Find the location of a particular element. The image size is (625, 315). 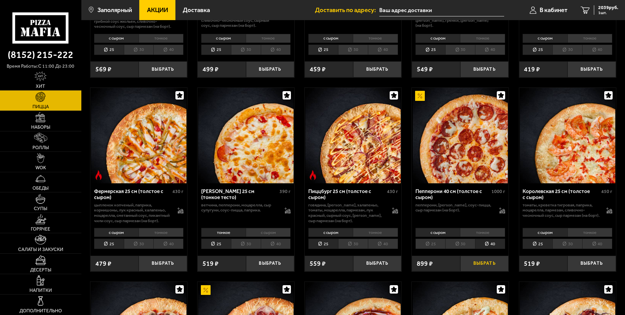

span: 899 ₽ is located at coordinates (425, 263).